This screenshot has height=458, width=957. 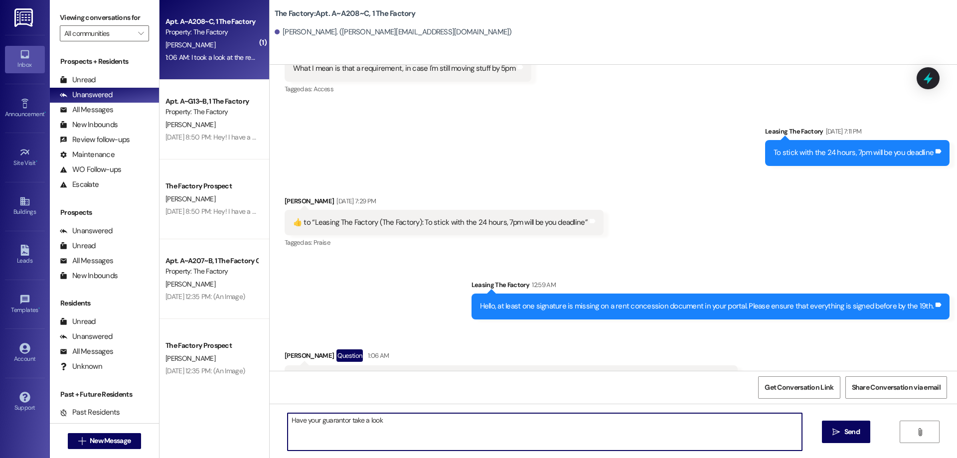 I want to click on span: Access, so click(x=324, y=89).